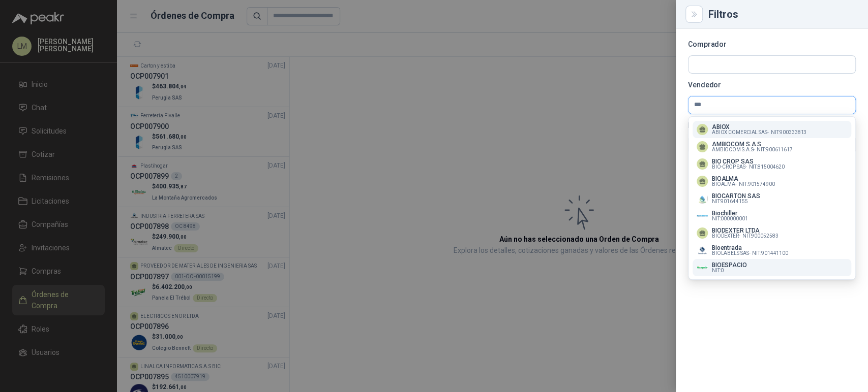 The width and height of the screenshot is (868, 392). What do you see at coordinates (772, 251) in the screenshot?
I see `button: Company LogoBioentradaBIOLABELS SAS-NIT:901441100` at bounding box center [772, 251].